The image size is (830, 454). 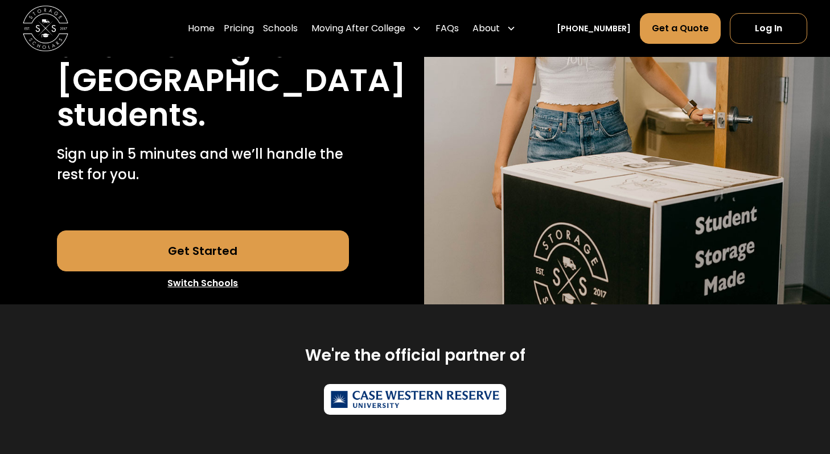 I want to click on a: Get Started, so click(x=203, y=251).